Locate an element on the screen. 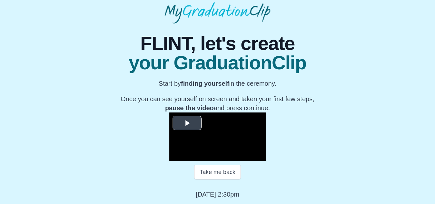 This screenshot has width=435, height=204. p: Once you can see yourself on screen and taken your first few steps, and press continue. is located at coordinates (217, 103).